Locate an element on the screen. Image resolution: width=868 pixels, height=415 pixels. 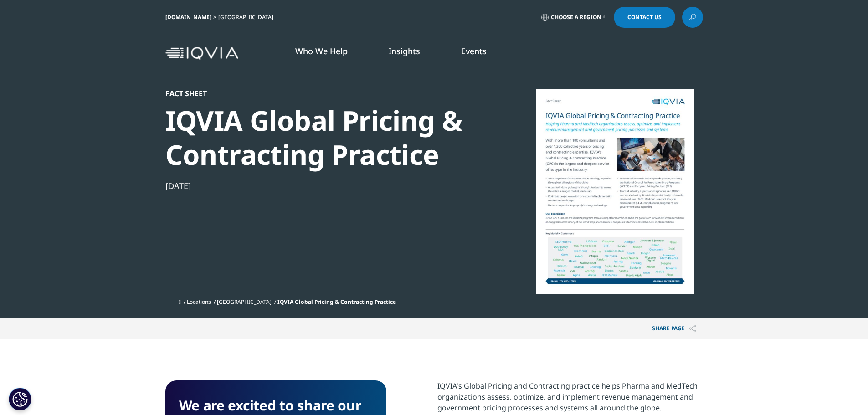
span: Contact Us is located at coordinates (644, 18).